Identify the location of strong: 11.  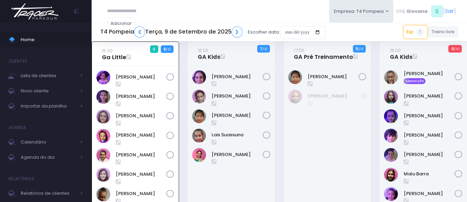
(357, 49).